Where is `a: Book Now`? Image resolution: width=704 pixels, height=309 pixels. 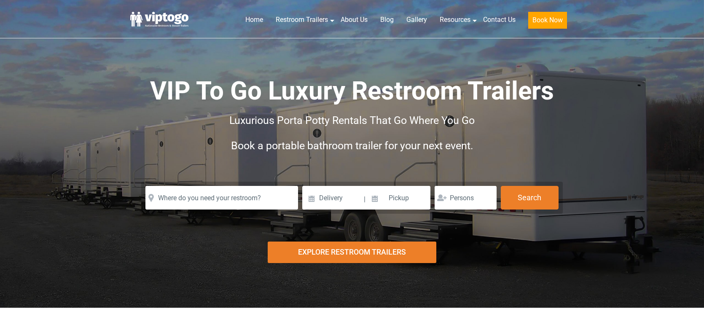 a: Book Now is located at coordinates (547, 22).